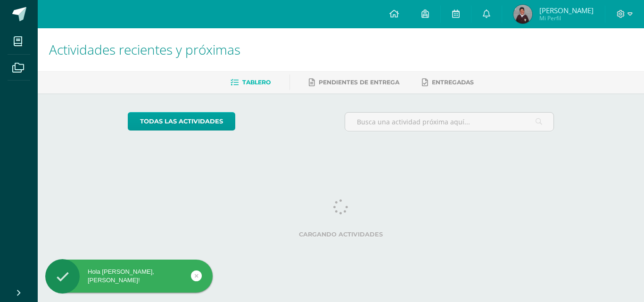 This screenshot has height=302, width=644. I want to click on span: Entregadas, so click(453, 82).